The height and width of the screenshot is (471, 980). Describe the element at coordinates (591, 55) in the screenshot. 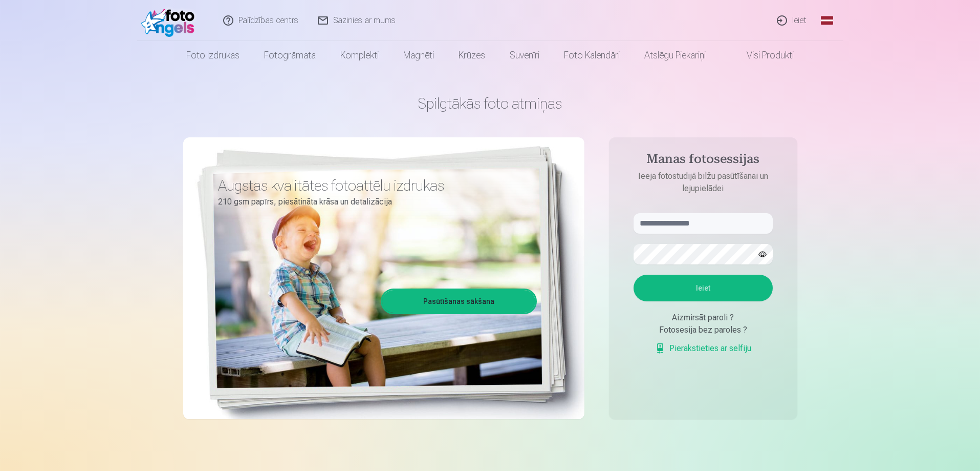

I see `a: Foto kalendāri` at that location.